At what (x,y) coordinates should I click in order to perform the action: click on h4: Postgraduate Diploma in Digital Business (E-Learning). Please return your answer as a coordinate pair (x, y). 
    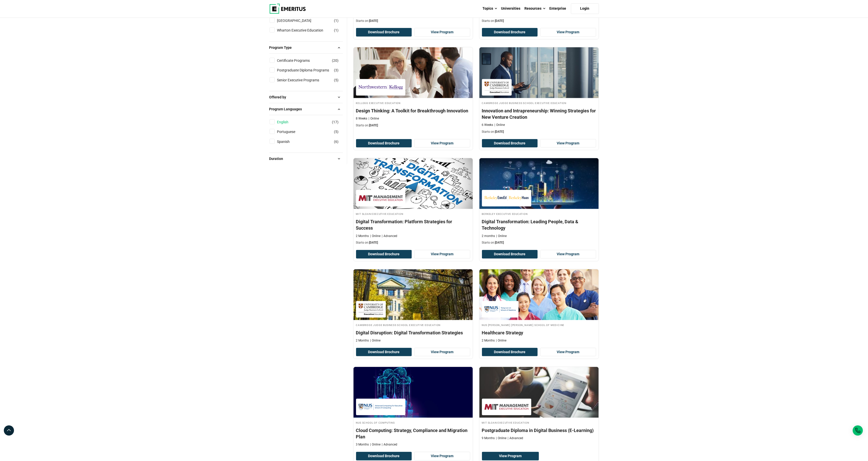
    Looking at the image, I should click on (539, 431).